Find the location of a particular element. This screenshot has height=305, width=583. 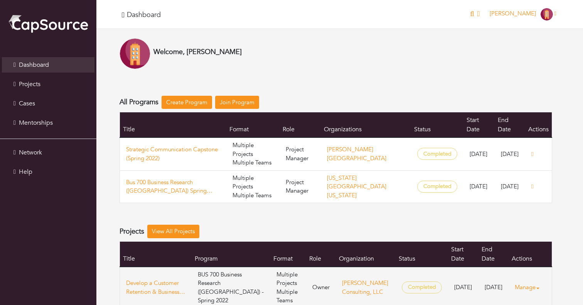

a: Network is located at coordinates (48, 152).